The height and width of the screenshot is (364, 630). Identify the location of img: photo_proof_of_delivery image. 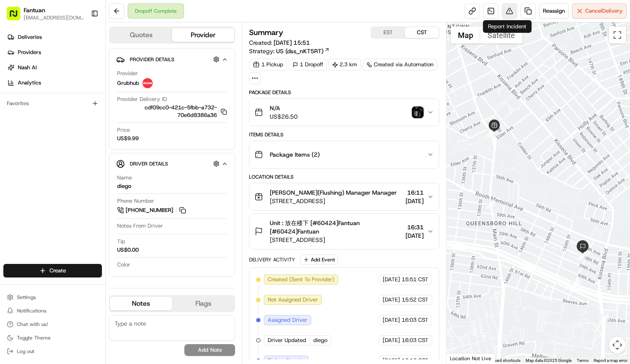
(418, 112).